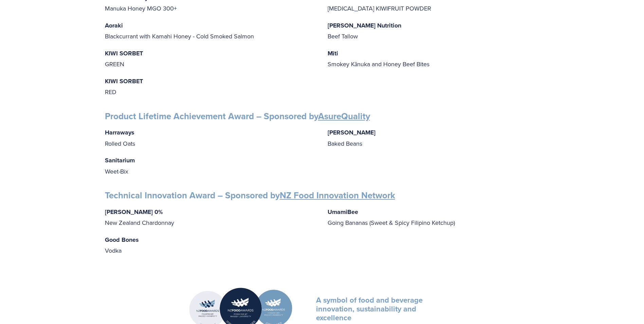 The width and height of the screenshot is (644, 324). What do you see at coordinates (211, 87) in the screenshot?
I see `p: RED` at bounding box center [211, 87].